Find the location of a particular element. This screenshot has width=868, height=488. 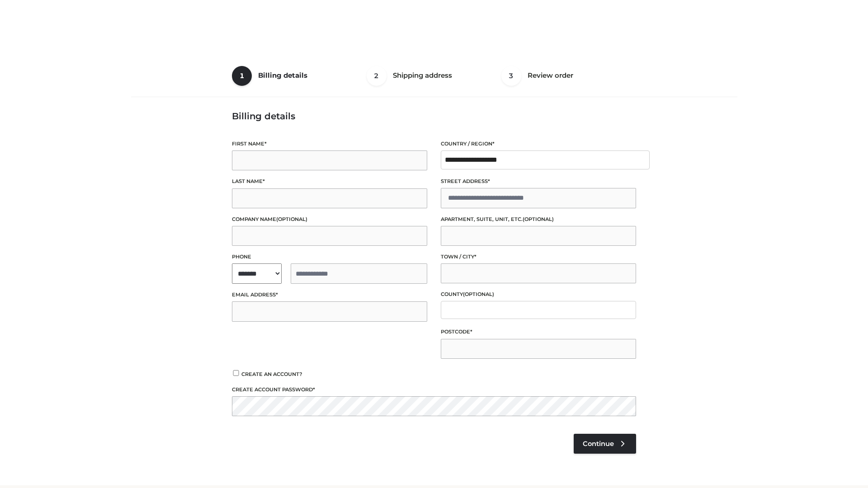

label: Last name is located at coordinates (329, 181).